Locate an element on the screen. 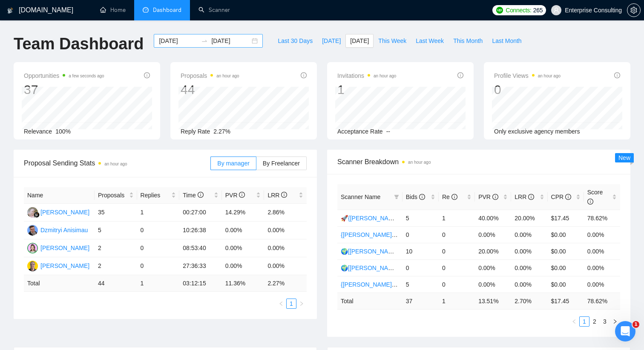  img: EB is located at coordinates (32, 248).